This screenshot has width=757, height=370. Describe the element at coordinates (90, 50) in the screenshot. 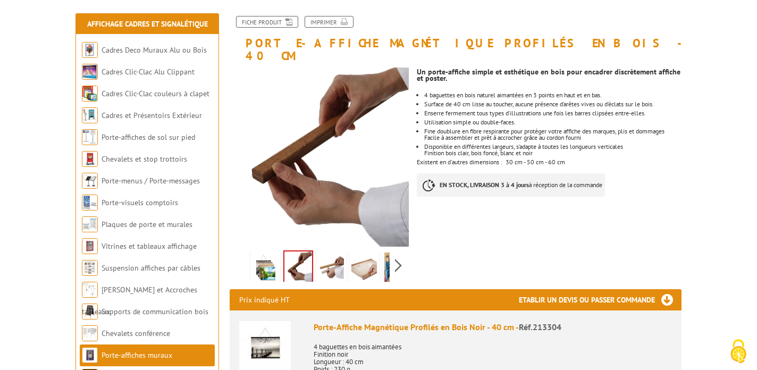

I see `img: Cadres Deco Muraux Alu ou Bois` at that location.